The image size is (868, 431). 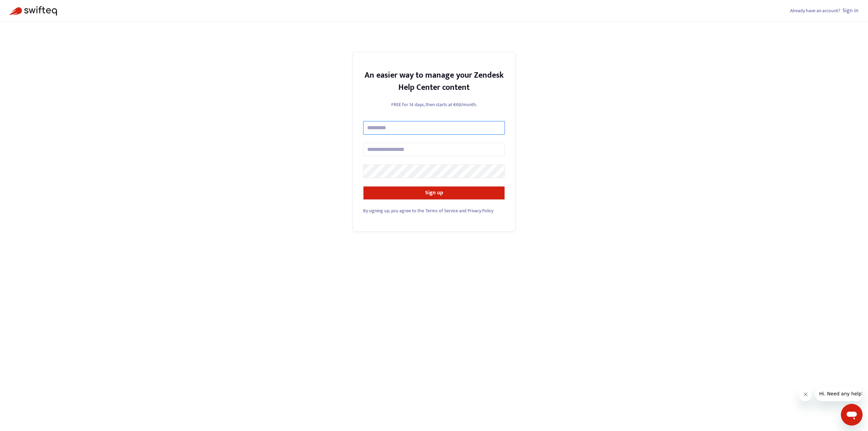 What do you see at coordinates (434, 192) in the screenshot?
I see `strong: Sign up` at bounding box center [434, 192].